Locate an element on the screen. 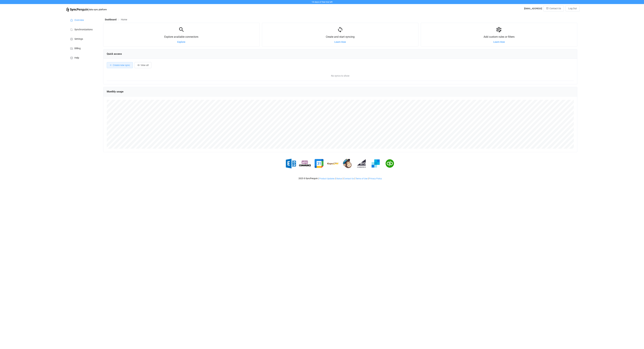 The width and height of the screenshot is (644, 349). span: Settings is located at coordinates (79, 39).